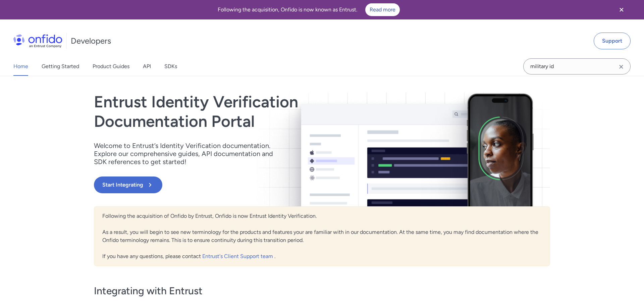 The height and width of the screenshot is (302, 644). What do you see at coordinates (382, 10) in the screenshot?
I see `a: Read more` at bounding box center [382, 10].